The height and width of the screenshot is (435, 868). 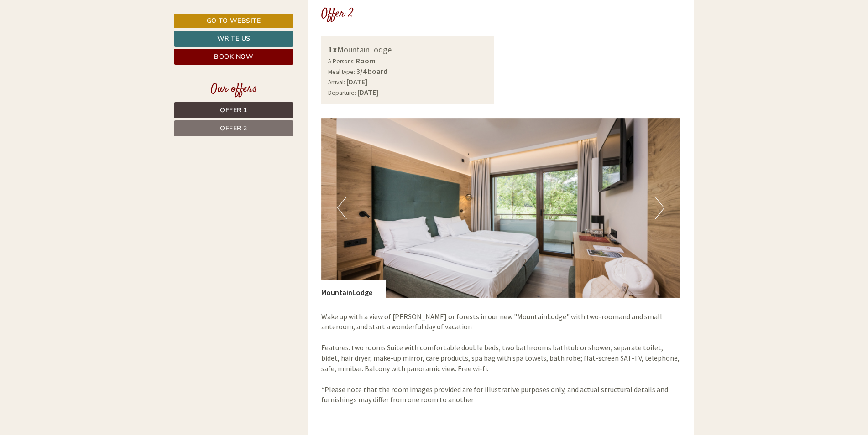 What do you see at coordinates (234, 38) in the screenshot?
I see `a: Write us` at bounding box center [234, 38].